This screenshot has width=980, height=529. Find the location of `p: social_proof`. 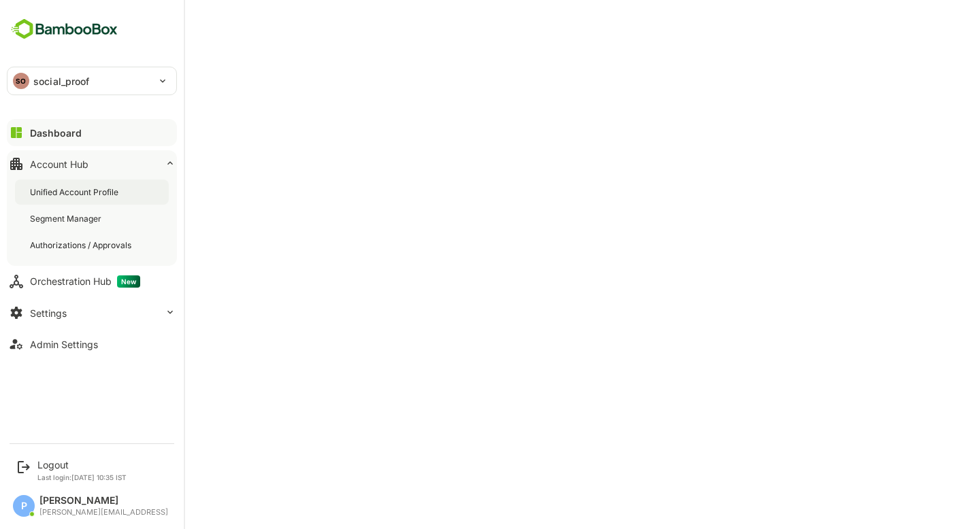

p: social_proof is located at coordinates (61, 81).